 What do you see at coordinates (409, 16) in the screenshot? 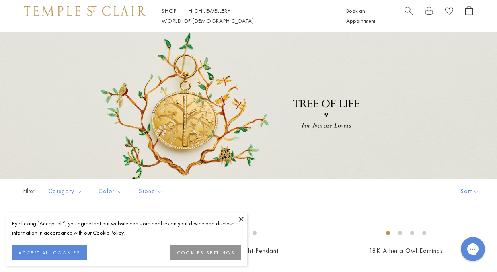
I see `a: Search` at bounding box center [409, 16].